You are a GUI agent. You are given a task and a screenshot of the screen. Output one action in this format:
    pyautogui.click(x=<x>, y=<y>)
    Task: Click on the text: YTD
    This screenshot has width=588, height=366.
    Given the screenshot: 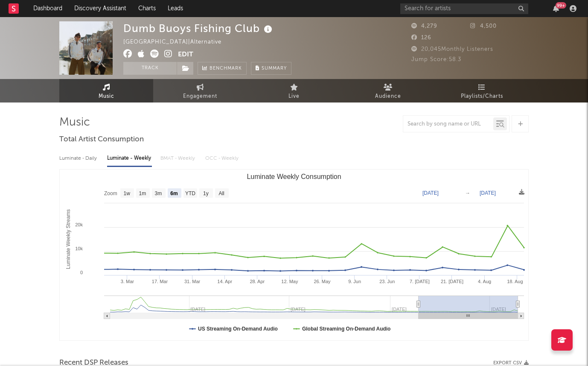 What is the action you would take?
    pyautogui.click(x=190, y=193)
    